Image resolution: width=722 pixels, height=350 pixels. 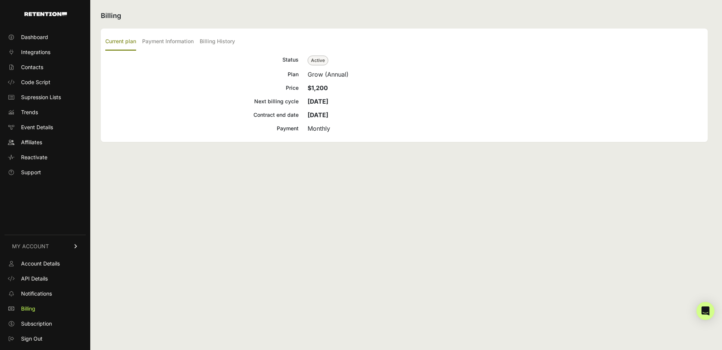 I want to click on div: Contract end date, so click(x=202, y=115).